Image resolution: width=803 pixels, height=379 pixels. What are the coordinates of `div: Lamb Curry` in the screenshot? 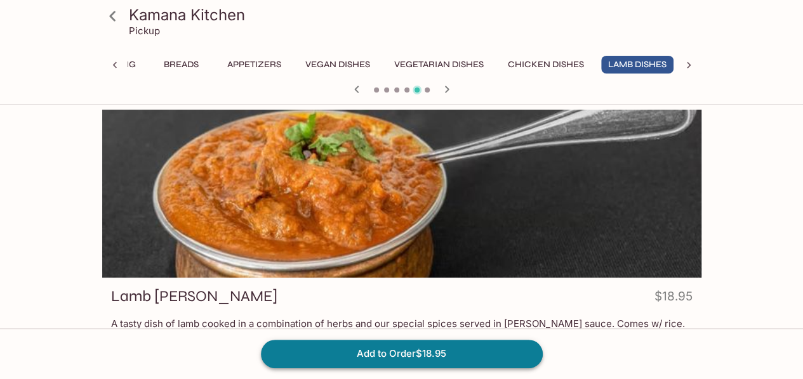 It's located at (402, 194).